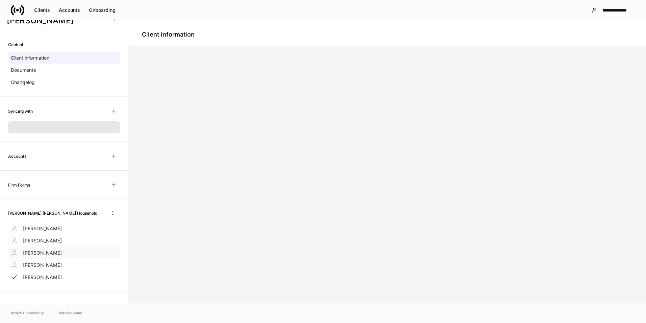  What do you see at coordinates (69, 10) in the screenshot?
I see `button: Accounts` at bounding box center [69, 10].